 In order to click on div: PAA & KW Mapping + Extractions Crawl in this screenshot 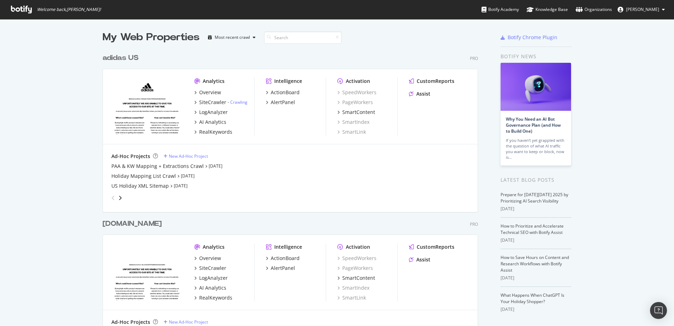, I will do `click(158, 166)`.